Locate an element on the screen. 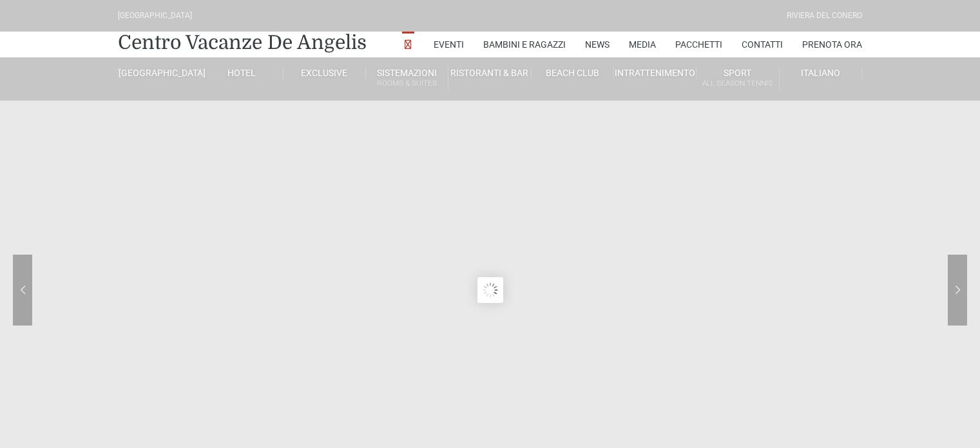 The image size is (980, 448). a: Italiano is located at coordinates (821, 73).